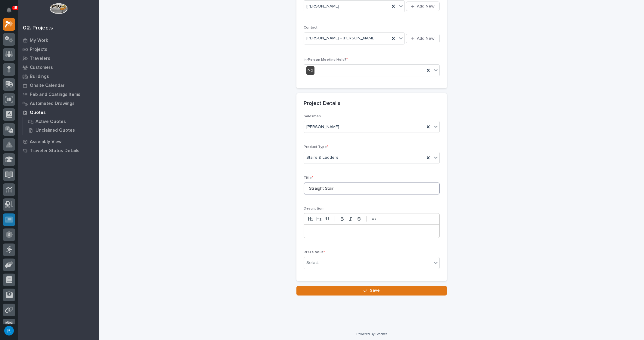  What do you see at coordinates (52, 104) in the screenshot?
I see `p: Automated Drawings` at bounding box center [52, 104].